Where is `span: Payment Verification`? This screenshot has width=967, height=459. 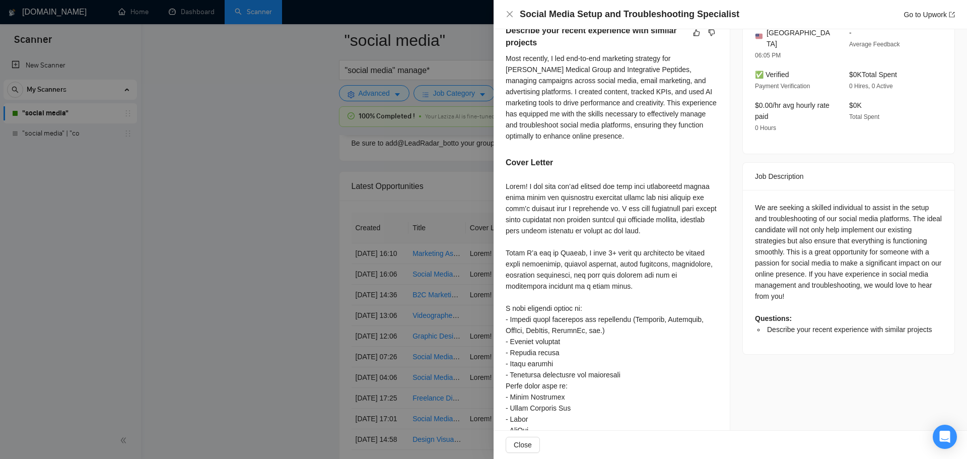 span: Payment Verification is located at coordinates (782, 86).